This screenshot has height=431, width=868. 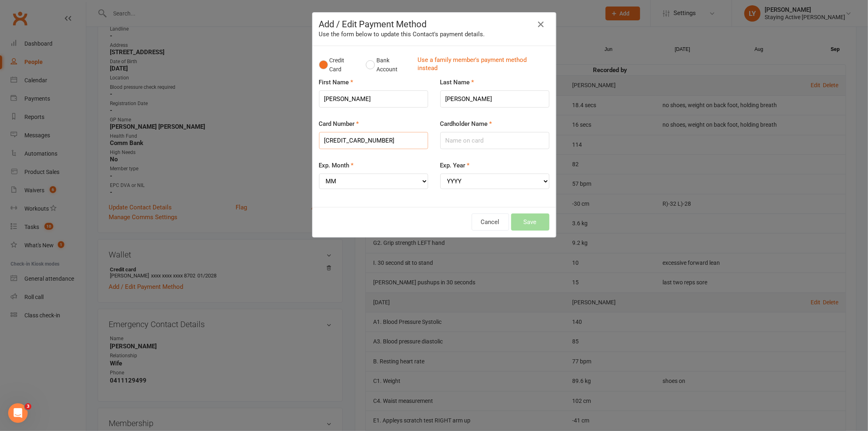 I want to click on input: Name on card, so click(x=495, y=141).